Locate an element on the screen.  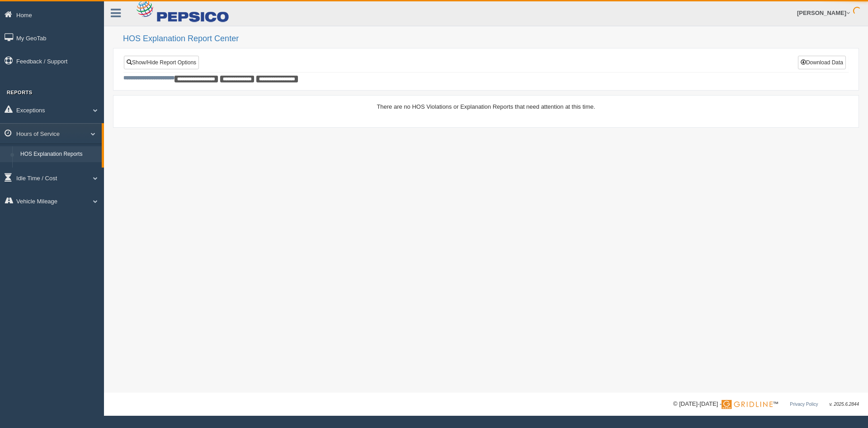
h2: HOS Explanation Report Center is located at coordinates (491, 39).